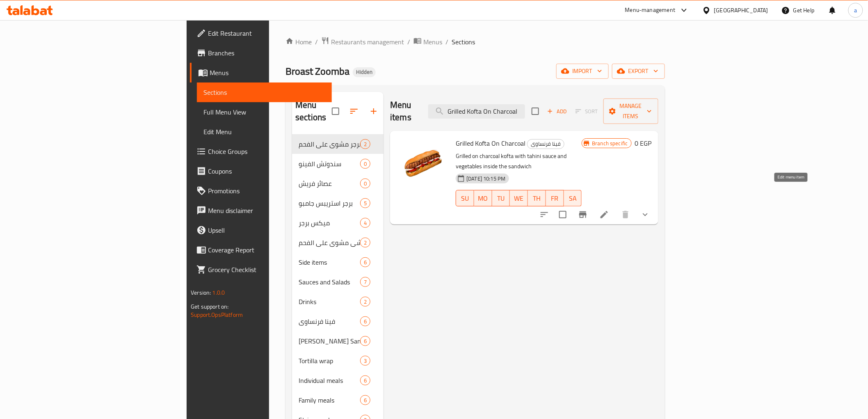 Image resolution: width=868 pixels, height=419 pixels. What do you see at coordinates (261, 151) in the screenshot?
I see `a: Choice Groups` at bounding box center [261, 151].